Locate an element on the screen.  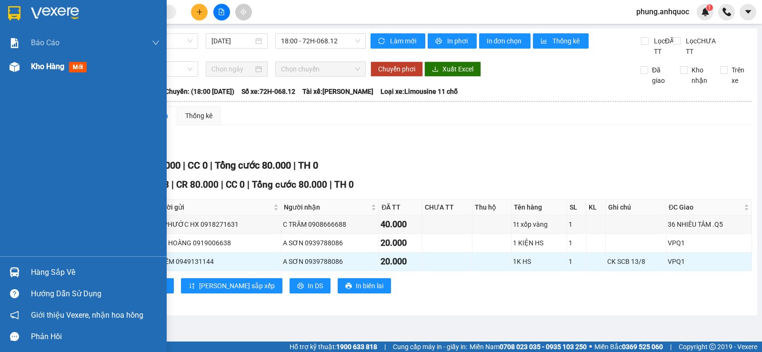
th: ĐÃ TT is located at coordinates (401, 207).